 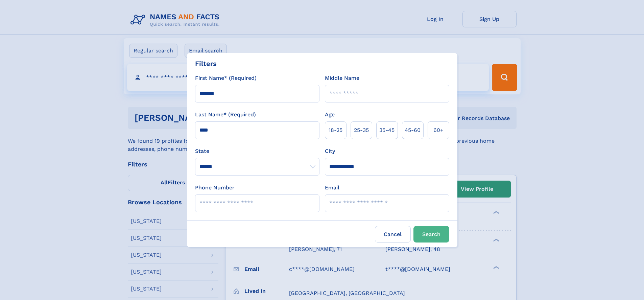 I want to click on label: Middle Name, so click(x=343, y=78).